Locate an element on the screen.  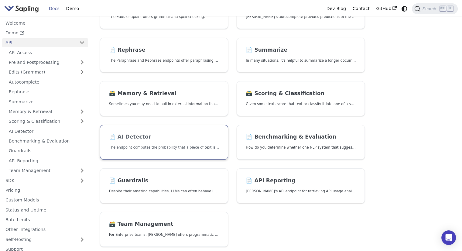
a: Memory & Retrieval is located at coordinates (47, 112).